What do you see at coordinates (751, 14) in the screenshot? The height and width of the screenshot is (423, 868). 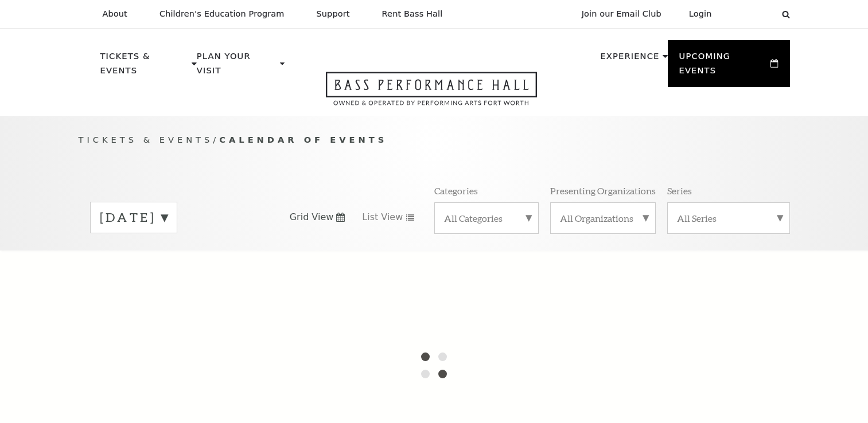 I see `select: Select:` at bounding box center [751, 14].